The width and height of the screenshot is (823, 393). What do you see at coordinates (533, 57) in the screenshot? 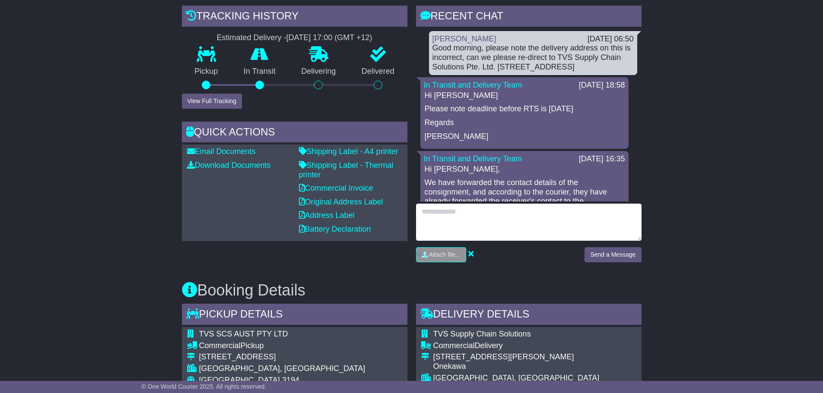
I see `div: Good morning, please note the delivery address on this is incorrect, can we please re-direct to T...` at bounding box center [533, 57].